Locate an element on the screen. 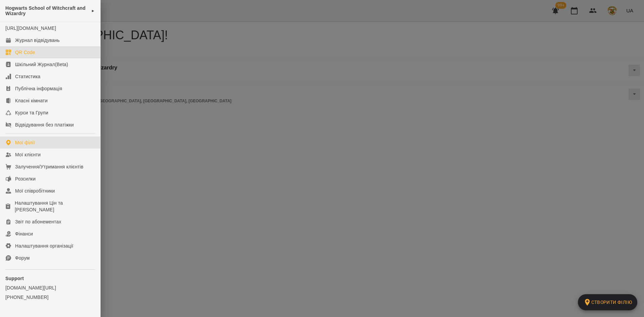 This screenshot has width=644, height=317. div: Форум is located at coordinates (22, 258).